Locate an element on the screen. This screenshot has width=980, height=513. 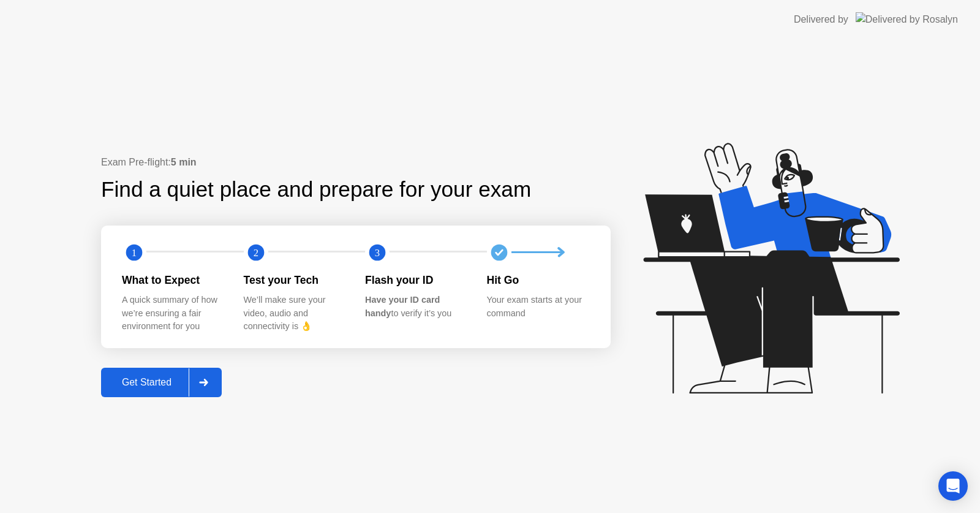
div: We’ll make sure your video, audio and connectivity is 👌 is located at coordinates (294, 313).